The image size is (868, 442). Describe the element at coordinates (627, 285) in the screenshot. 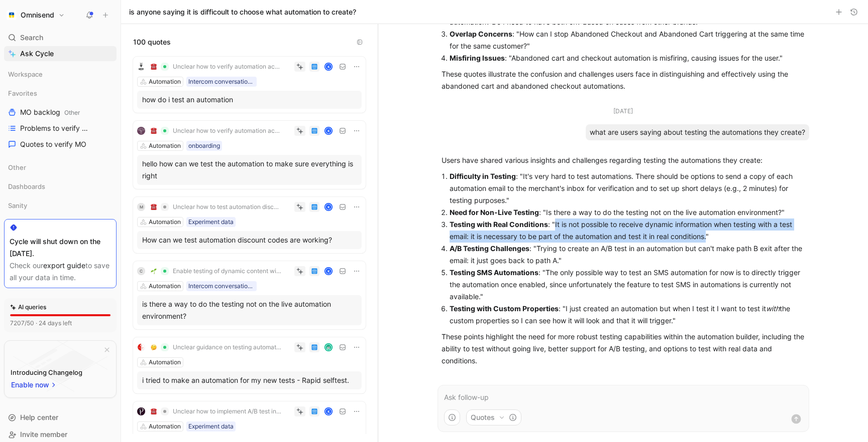

I see `p: : "The only possible way to test an SMS automation for now is to directly trigger the automation ...` at that location.